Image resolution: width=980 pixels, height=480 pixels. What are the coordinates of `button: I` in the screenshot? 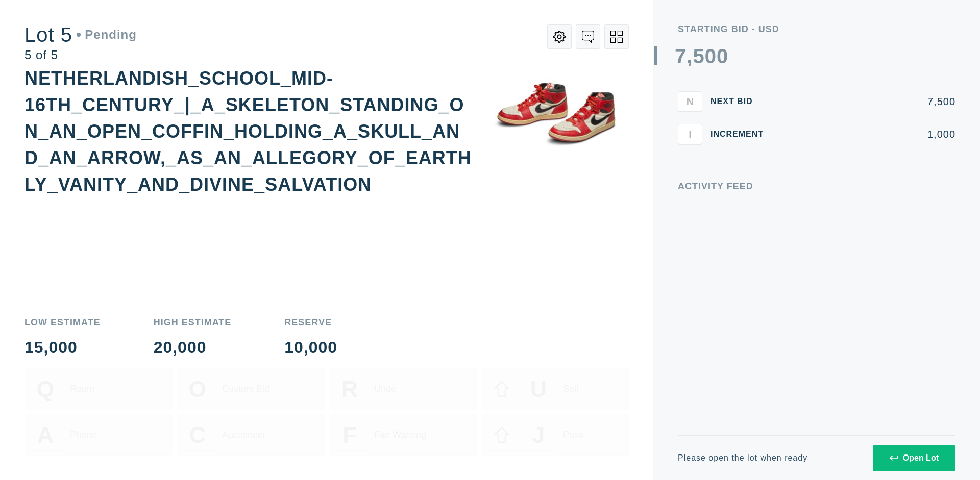 It's located at (690, 134).